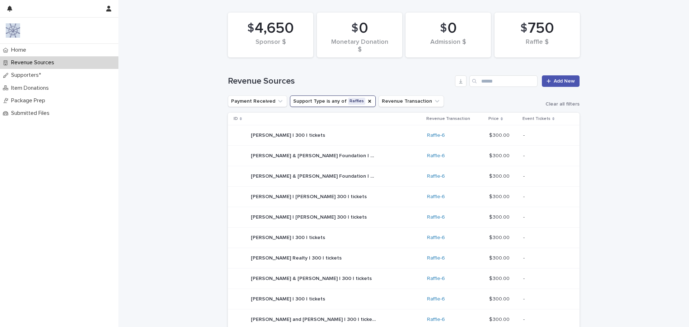  I want to click on p: Supporters*, so click(27, 75).